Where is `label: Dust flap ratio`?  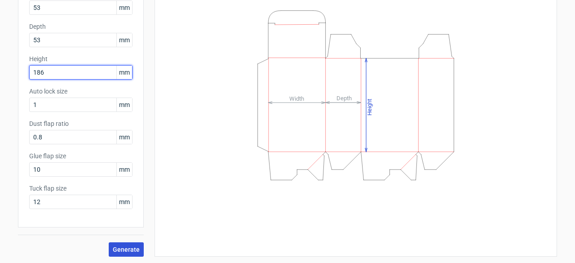
label: Dust flap ratio is located at coordinates (81, 124).